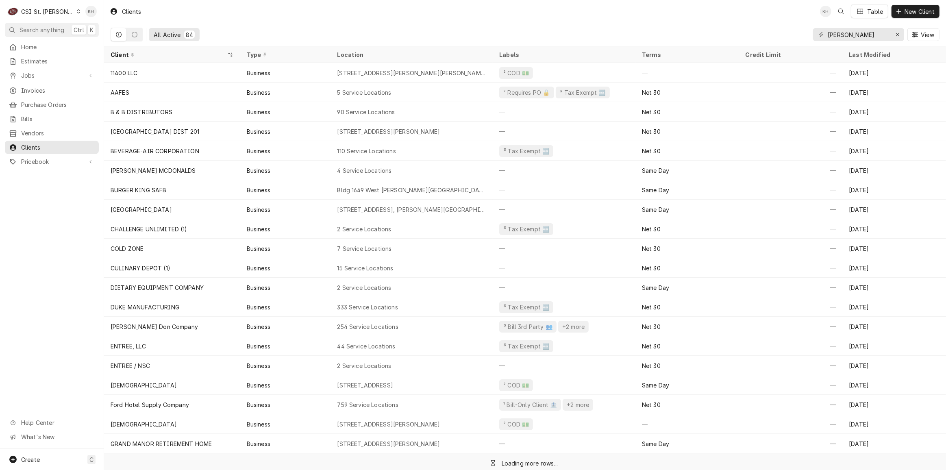 This screenshot has width=946, height=470. What do you see at coordinates (52, 61) in the screenshot?
I see `a: Estimates` at bounding box center [52, 61].